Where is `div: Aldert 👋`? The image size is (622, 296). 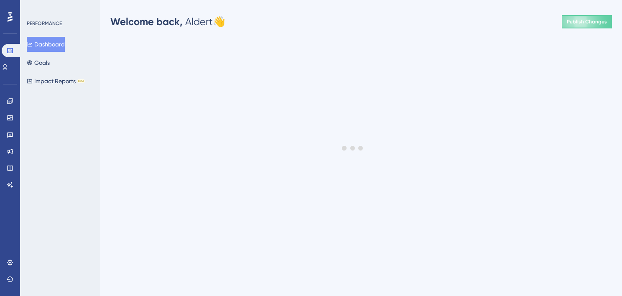
div: Aldert 👋 is located at coordinates (168, 22).